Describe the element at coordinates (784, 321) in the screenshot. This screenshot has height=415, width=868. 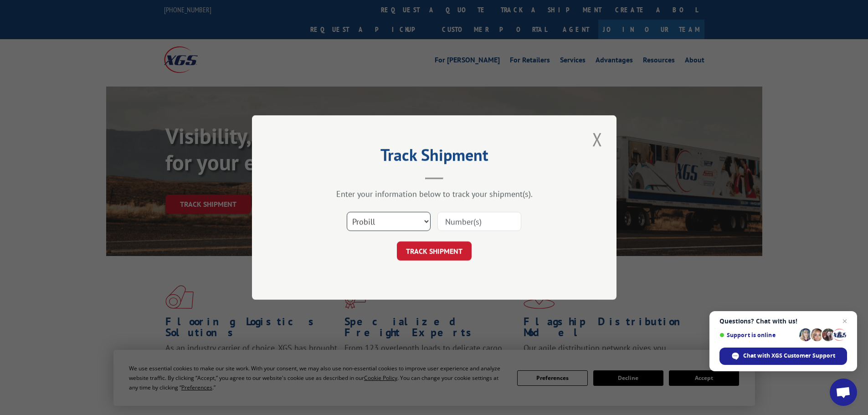
I see `span: Questions? Chat with us!` at that location.